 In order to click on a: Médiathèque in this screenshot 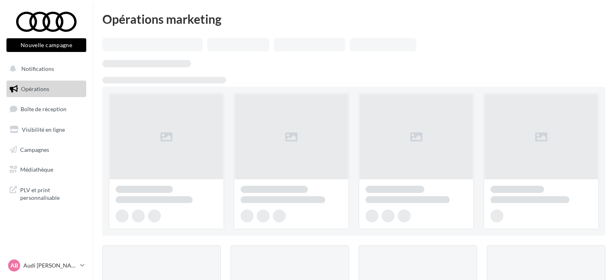, I will do `click(46, 170)`.